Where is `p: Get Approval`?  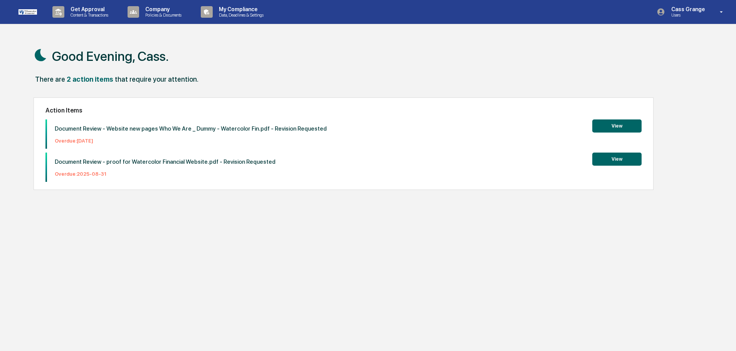 p: Get Approval is located at coordinates (88, 9).